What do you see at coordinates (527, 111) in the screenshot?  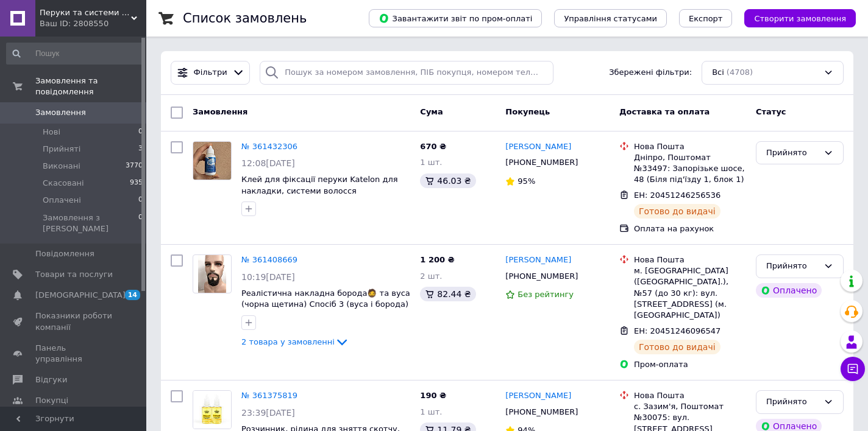 I see `span: Покупець` at bounding box center [527, 111].